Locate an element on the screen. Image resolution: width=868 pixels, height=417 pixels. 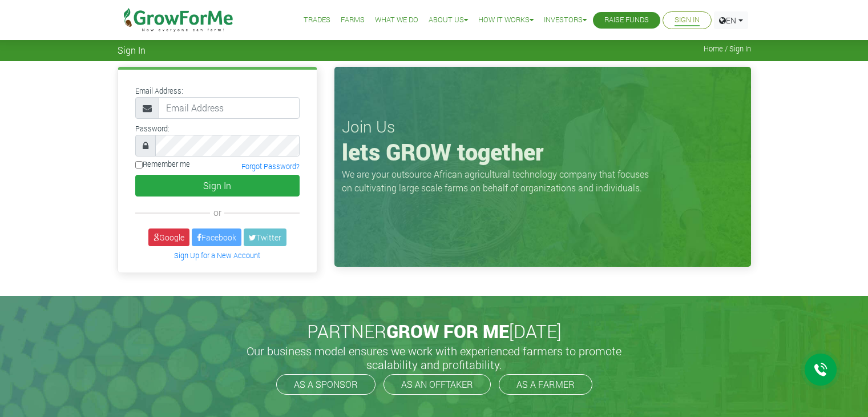
a: AS A FARMER is located at coordinates (545, 384).